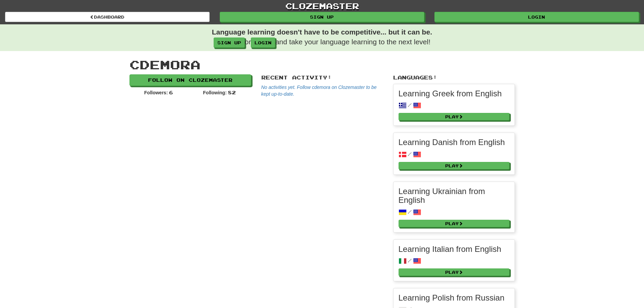 This screenshot has height=308, width=644. I want to click on span: 82, so click(232, 93).